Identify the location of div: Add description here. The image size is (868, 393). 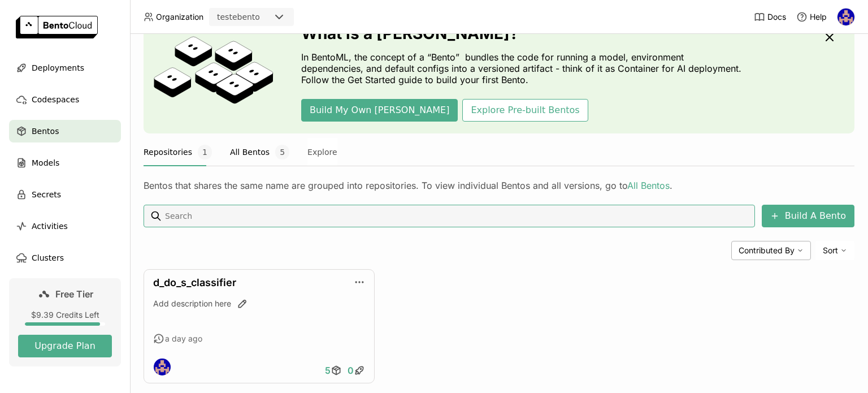
(258, 303).